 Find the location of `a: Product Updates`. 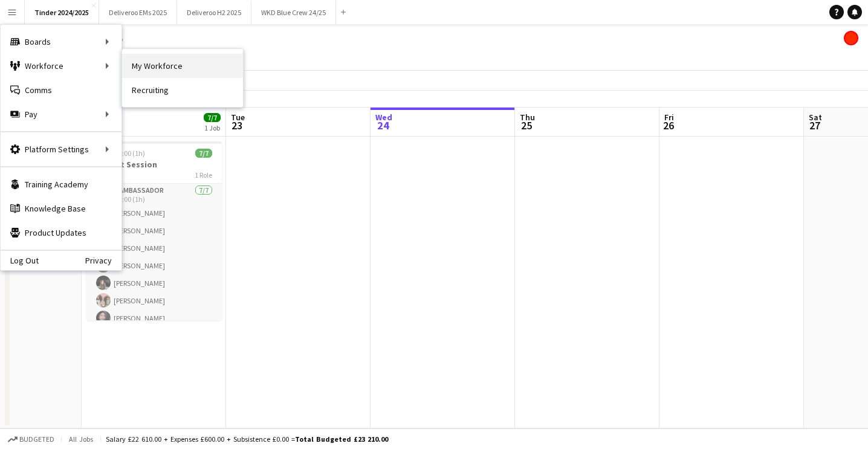

a: Product Updates is located at coordinates (61, 233).